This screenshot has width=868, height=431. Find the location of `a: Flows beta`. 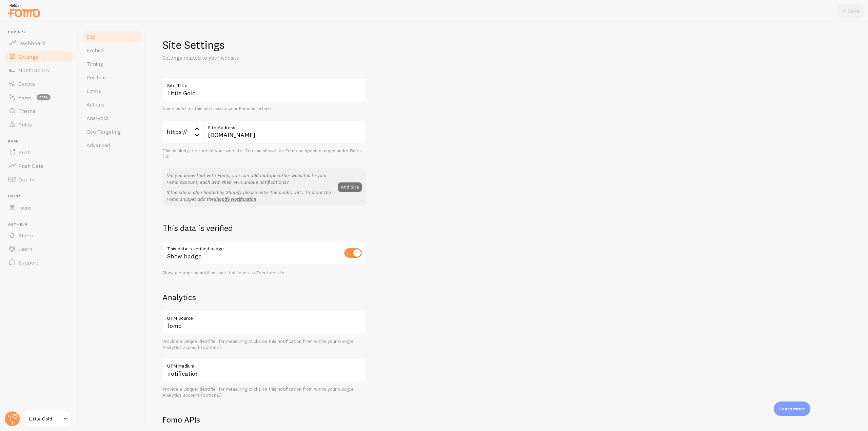

a: Flows beta is located at coordinates (39, 97).